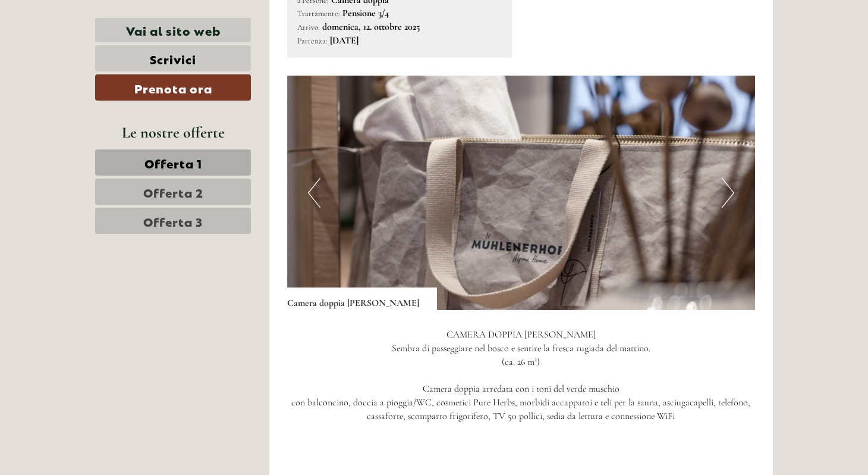 The image size is (868, 475). I want to click on span: Offerta 1, so click(173, 163).